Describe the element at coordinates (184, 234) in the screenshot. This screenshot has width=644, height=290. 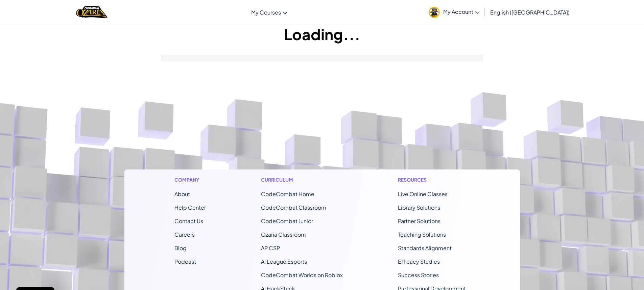
I see `a: Careers` at that location.